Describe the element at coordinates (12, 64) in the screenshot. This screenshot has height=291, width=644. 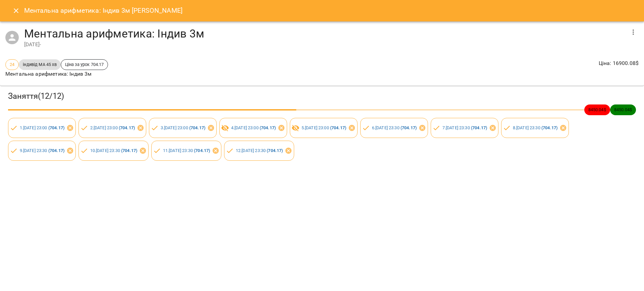
I see `span: 24` at that location.